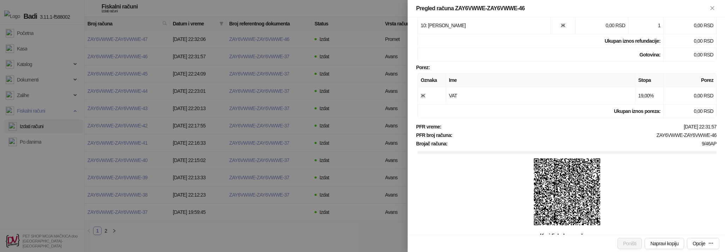  What do you see at coordinates (699, 243) in the screenshot?
I see `div: Opcije` at bounding box center [699, 243].